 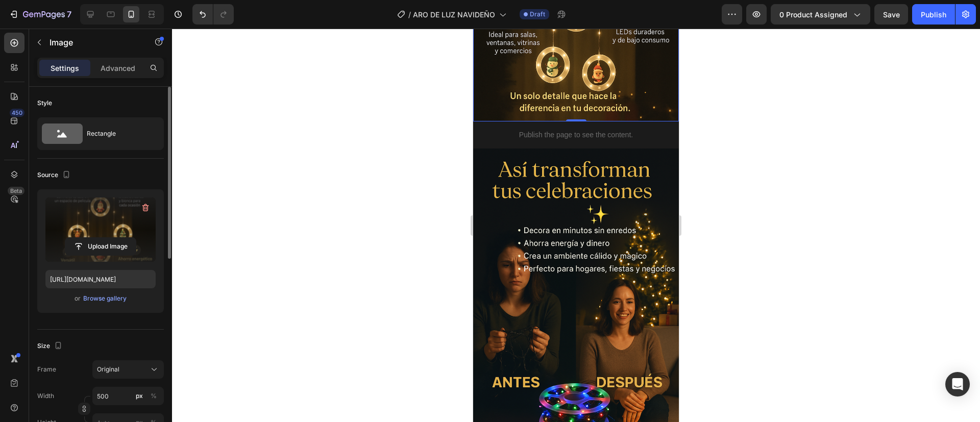 I want to click on label: Frame, so click(x=46, y=369).